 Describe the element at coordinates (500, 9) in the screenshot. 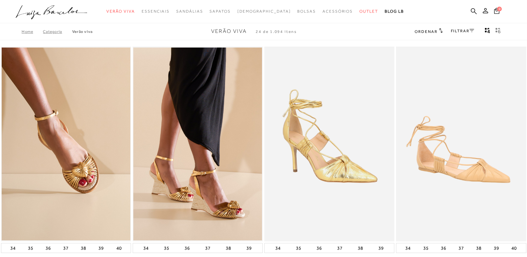

I see `span: 0` at that location.